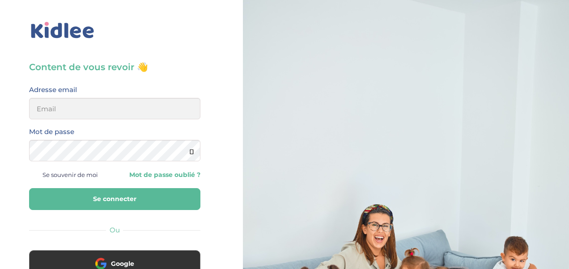 This screenshot has width=569, height=269. What do you see at coordinates (63, 30) in the screenshot?
I see `img: logo_kidlee_bleu` at bounding box center [63, 30].